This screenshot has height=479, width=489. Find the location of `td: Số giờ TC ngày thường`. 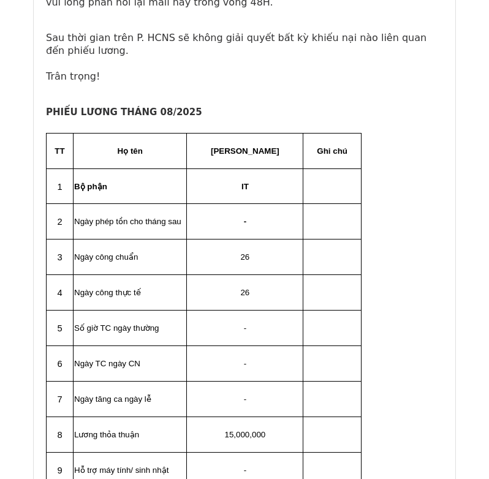

td: Số giờ TC ngày thường is located at coordinates (130, 328).